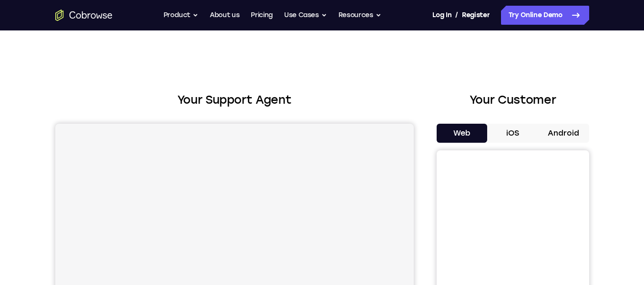 This screenshot has width=644, height=285. Describe the element at coordinates (262, 15) in the screenshot. I see `a: Pricing` at that location.